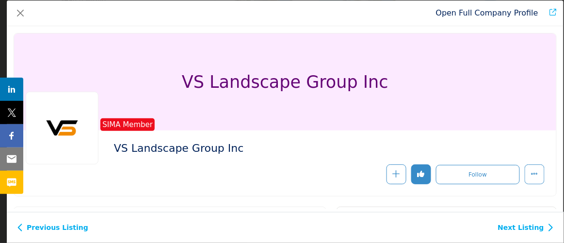 Image resolution: width=564 pixels, height=243 pixels. What do you see at coordinates (478, 175) in the screenshot?
I see `button: Follow` at bounding box center [478, 175].